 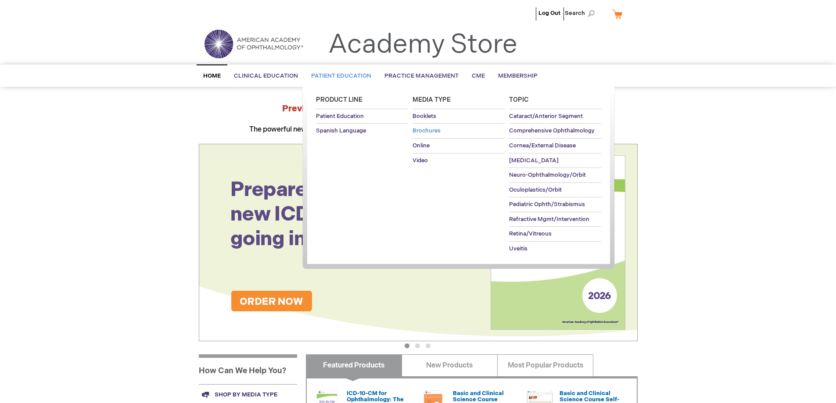 What do you see at coordinates (547, 175) in the screenshot?
I see `span: Neuro-Ophthalmology/Orbit` at bounding box center [547, 175].